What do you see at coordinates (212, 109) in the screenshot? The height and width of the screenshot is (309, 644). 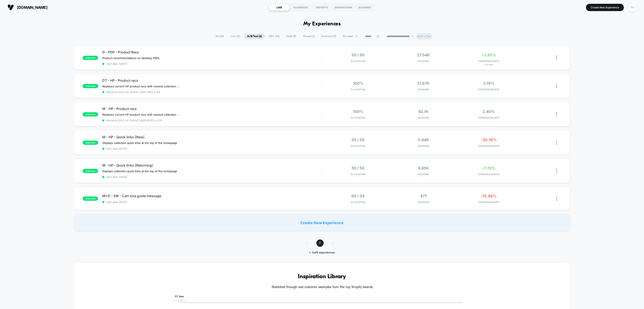 I see `span: M - HP - Product recs` at bounding box center [212, 109].